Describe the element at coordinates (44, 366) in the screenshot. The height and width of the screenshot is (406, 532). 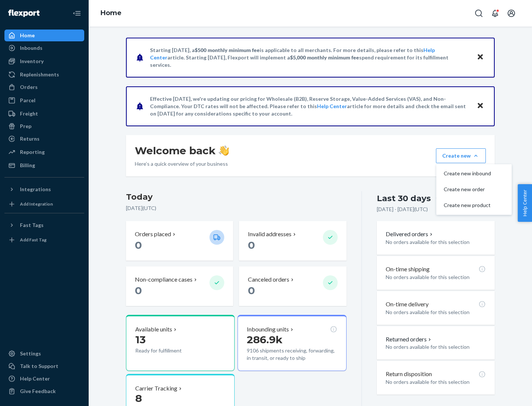
I see `a: Talk to Support` at that location.